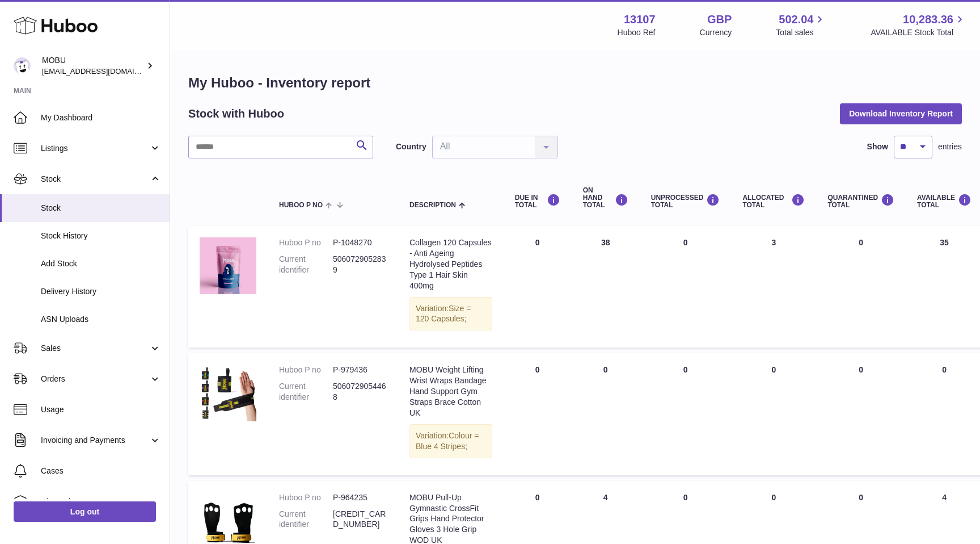 The image size is (980, 544). I want to click on div: ON HAND Total, so click(606, 198).